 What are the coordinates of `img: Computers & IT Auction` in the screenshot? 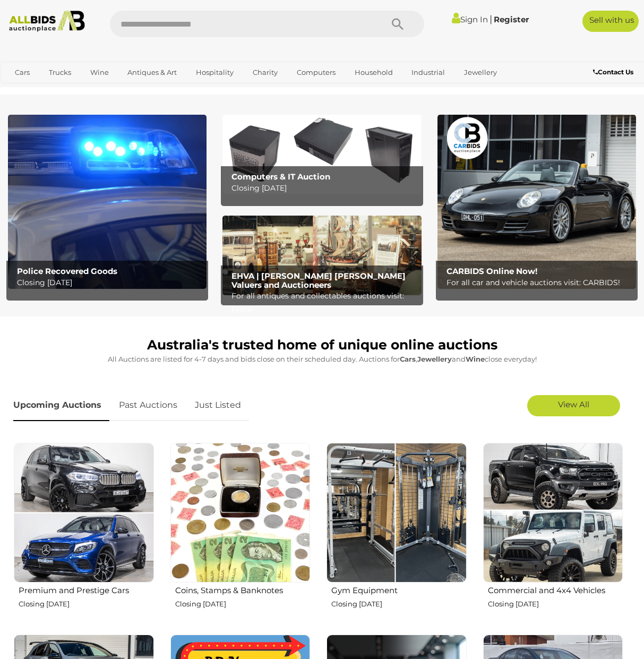 It's located at (322, 155).